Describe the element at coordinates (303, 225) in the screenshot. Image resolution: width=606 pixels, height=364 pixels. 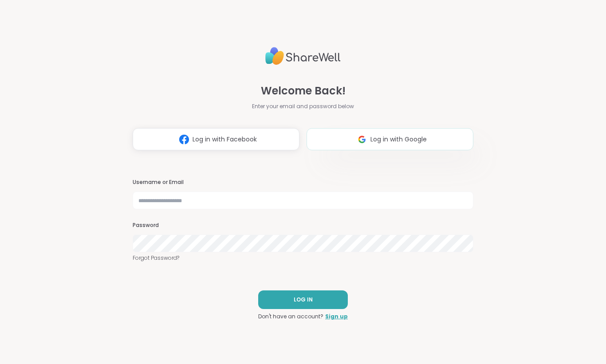
I see `h3: Password` at that location.